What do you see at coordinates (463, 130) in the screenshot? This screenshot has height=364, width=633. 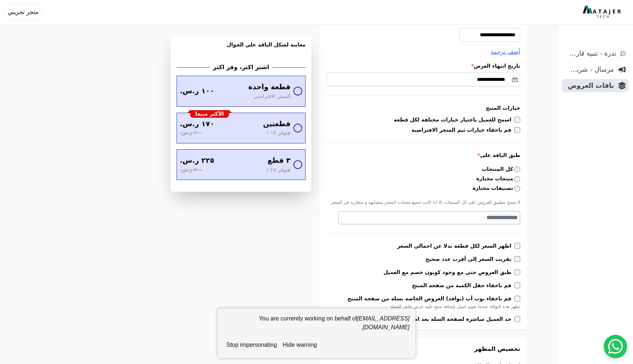 I see `label: قم باخفاء خيارات ثيم المتجر الافتراضية` at bounding box center [463, 130].